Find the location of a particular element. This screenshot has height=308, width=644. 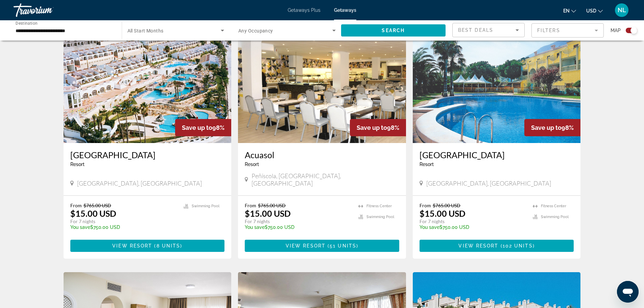

mat-select: Sort by is located at coordinates (489, 30).